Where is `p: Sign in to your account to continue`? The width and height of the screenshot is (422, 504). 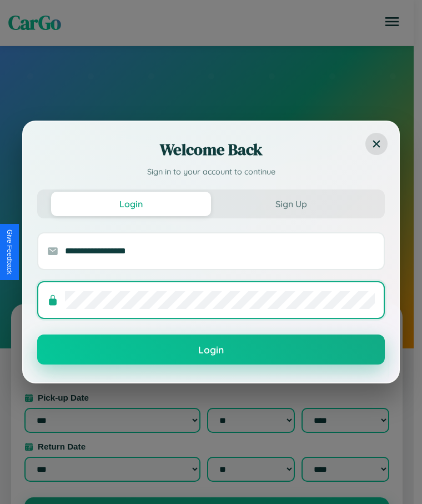 p: Sign in to your account to continue is located at coordinates (211, 172).